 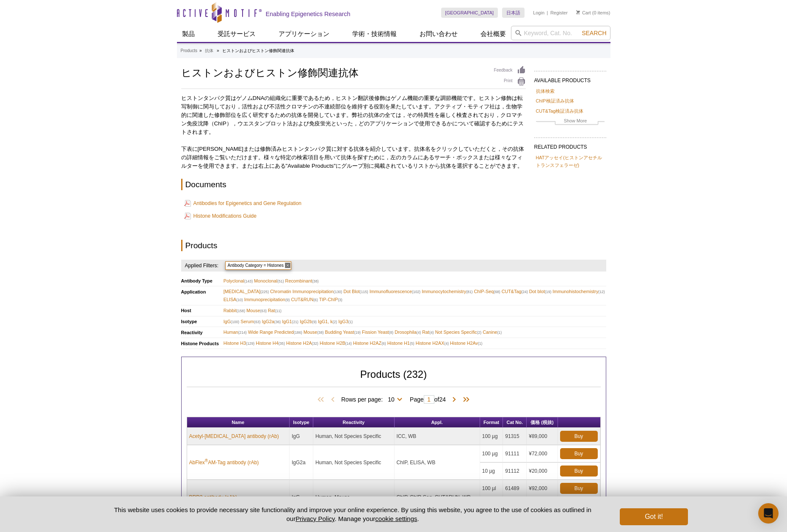 What do you see at coordinates (578, 12) in the screenshot?
I see `img: Your Cart` at bounding box center [578, 12].